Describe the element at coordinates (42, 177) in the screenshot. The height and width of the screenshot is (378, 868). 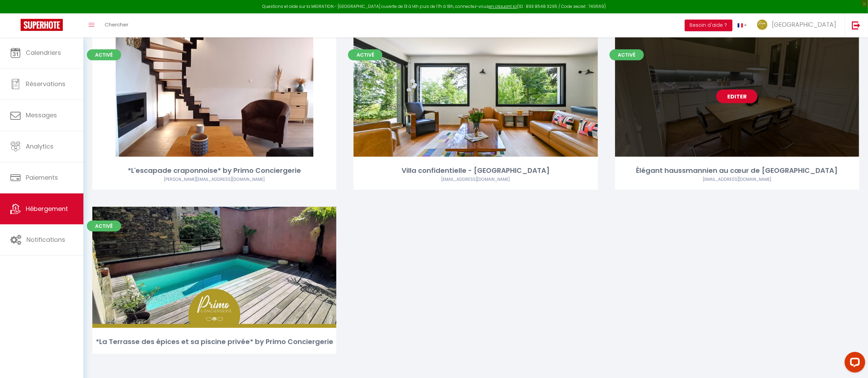
I see `span: Paiements` at that location.